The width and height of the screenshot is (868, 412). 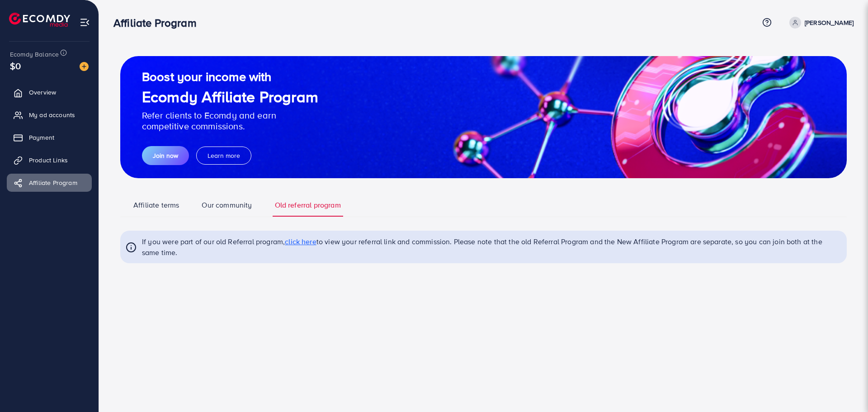 What do you see at coordinates (49, 183) in the screenshot?
I see `a: Affiliate Program` at bounding box center [49, 183].